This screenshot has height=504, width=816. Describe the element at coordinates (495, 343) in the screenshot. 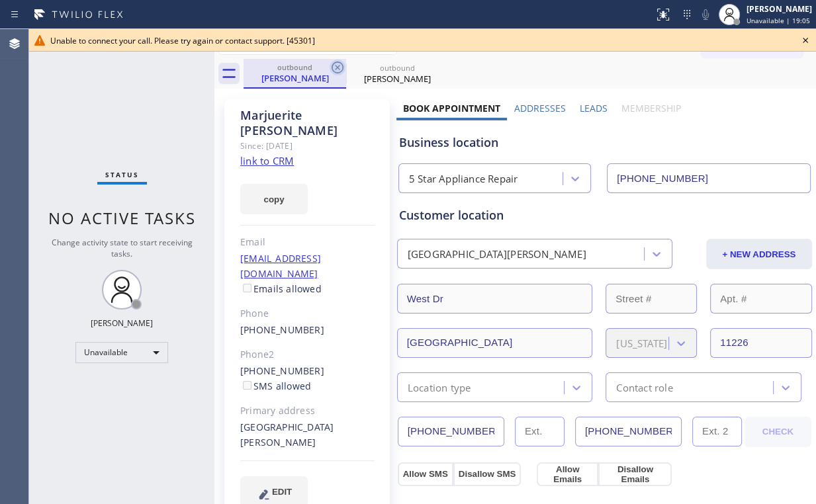

I see `input: City` at that location.